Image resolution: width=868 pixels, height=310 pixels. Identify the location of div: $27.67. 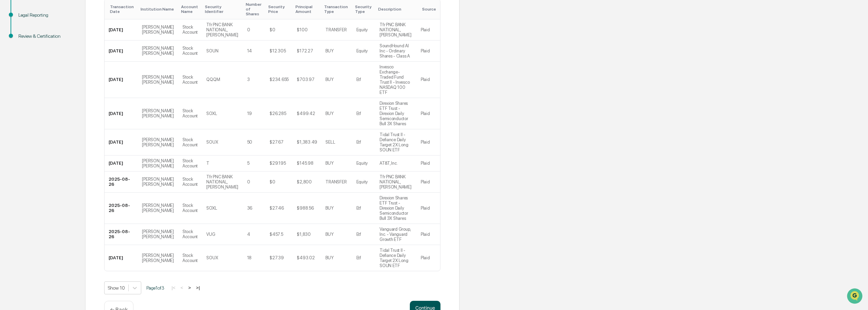
(277, 142).